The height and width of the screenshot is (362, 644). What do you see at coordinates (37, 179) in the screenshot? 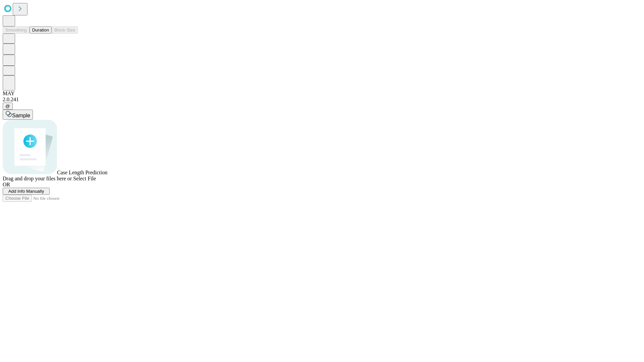
I see `span: Drag and drop your files here or` at bounding box center [37, 179].